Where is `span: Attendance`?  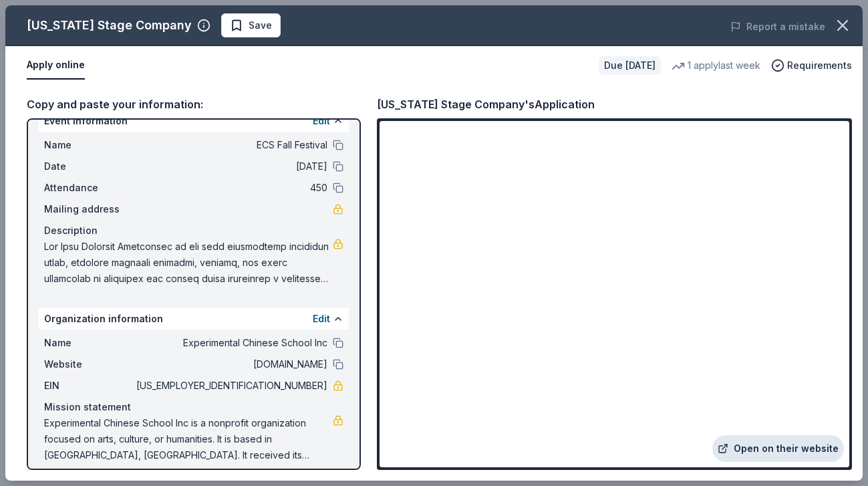
span: Attendance is located at coordinates (89, 188).